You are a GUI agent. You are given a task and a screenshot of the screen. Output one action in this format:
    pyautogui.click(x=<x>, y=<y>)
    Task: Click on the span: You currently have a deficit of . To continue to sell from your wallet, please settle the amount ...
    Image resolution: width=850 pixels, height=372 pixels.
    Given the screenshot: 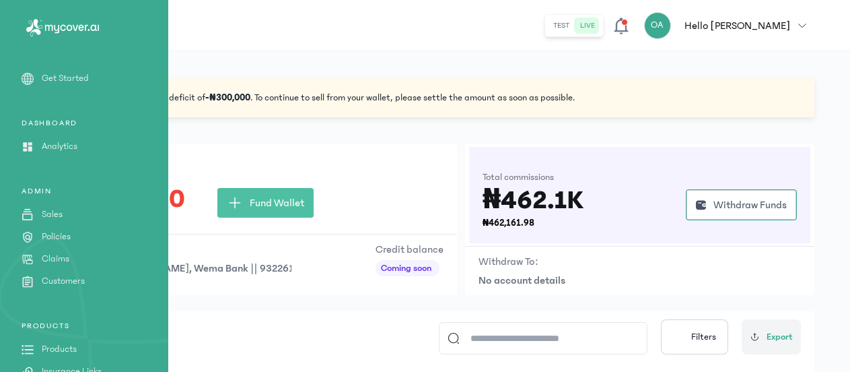 What is the action you would take?
    pyautogui.click(x=331, y=98)
    